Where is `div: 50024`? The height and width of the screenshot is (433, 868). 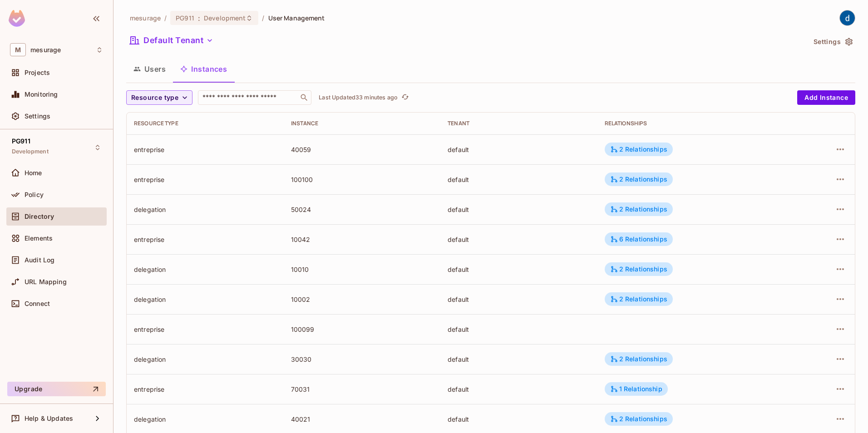 div: 50024 is located at coordinates (362, 209).